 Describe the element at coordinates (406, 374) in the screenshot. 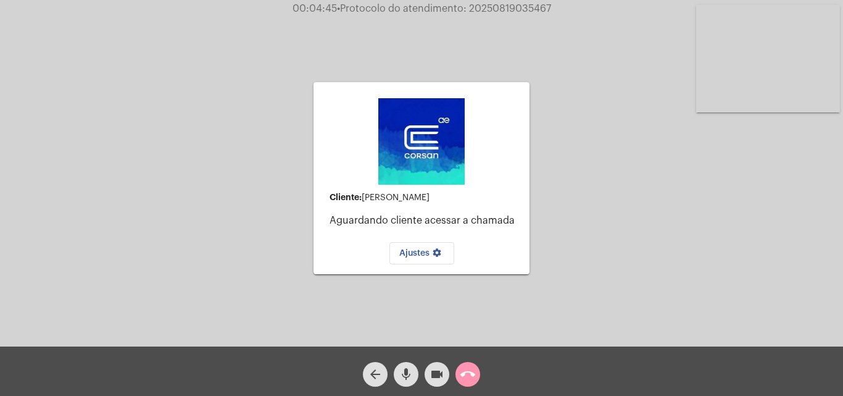

I see `mat-icon: mic` at that location.